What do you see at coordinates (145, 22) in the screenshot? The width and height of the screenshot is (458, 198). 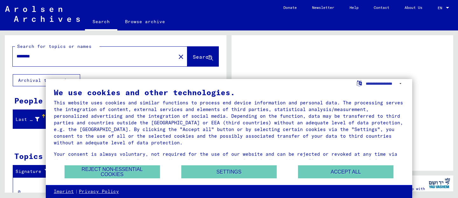 I see `a: Browse archive` at bounding box center [145, 22].